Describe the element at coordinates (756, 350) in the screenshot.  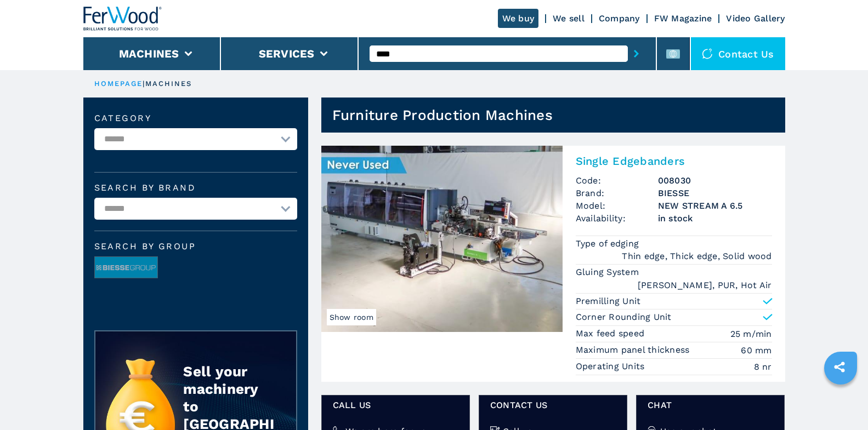
I see `em: 60 mm` at that location.